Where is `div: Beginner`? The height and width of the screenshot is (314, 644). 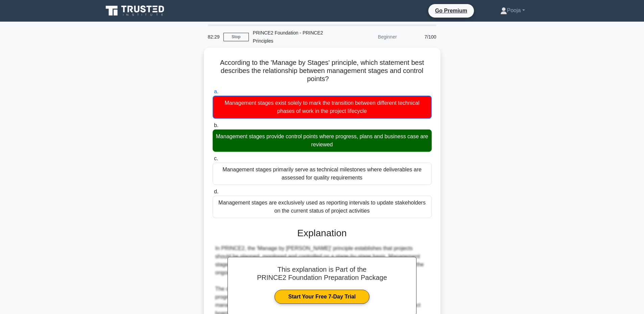
div: Beginner is located at coordinates (371, 37).